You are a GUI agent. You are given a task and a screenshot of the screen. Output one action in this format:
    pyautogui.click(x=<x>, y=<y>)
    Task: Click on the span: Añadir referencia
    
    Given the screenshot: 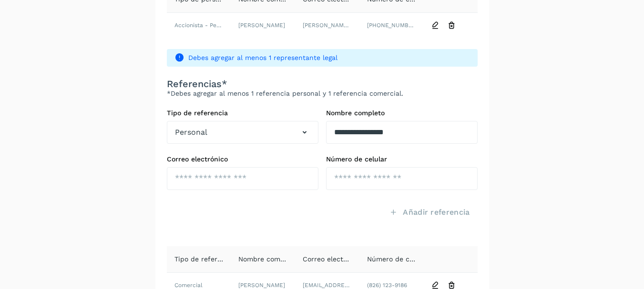 What is the action you would take?
    pyautogui.click(x=436, y=212)
    